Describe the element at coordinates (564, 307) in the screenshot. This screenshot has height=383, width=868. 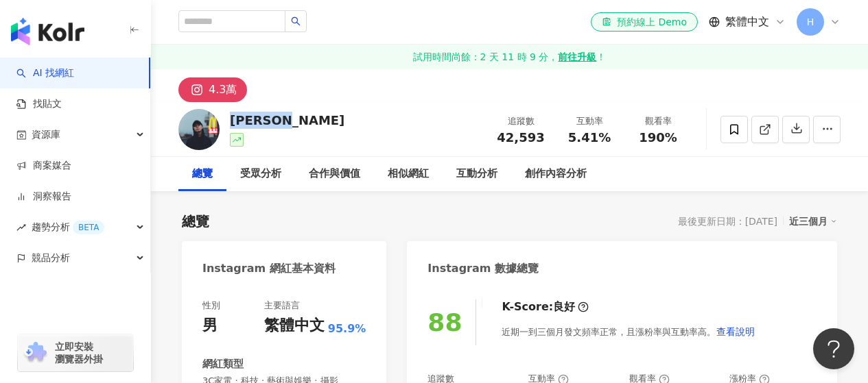
I see `div: 良好` at that location.